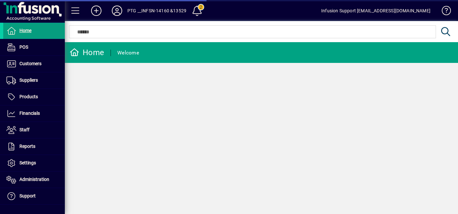  What do you see at coordinates (34, 130) in the screenshot?
I see `a: Staff` at bounding box center [34, 130].